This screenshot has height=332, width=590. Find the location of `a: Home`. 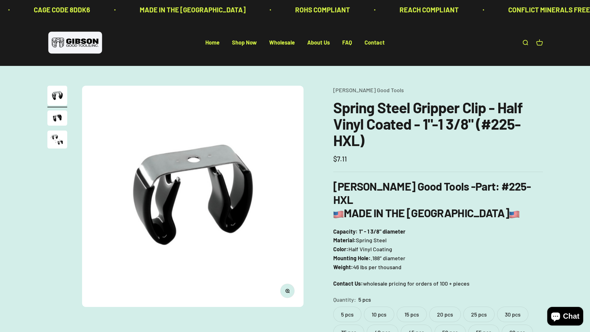

a: Home is located at coordinates (212, 43).